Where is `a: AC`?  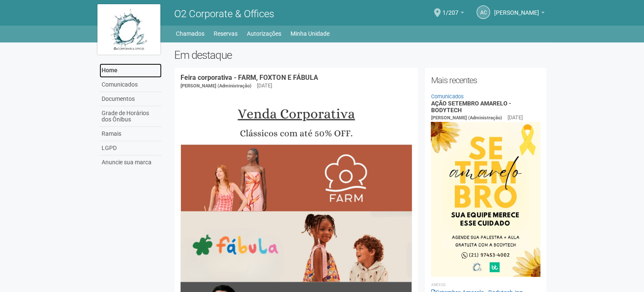
a: AC is located at coordinates (483, 12).